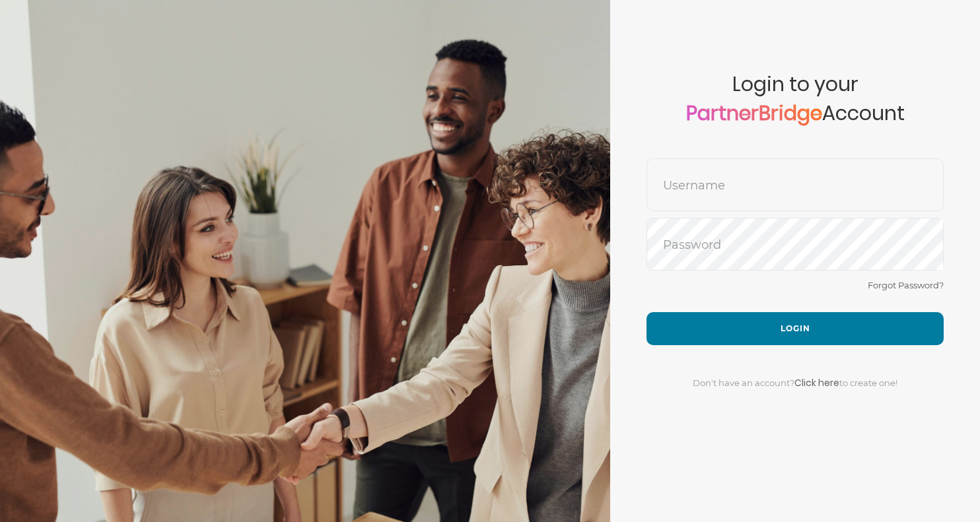 The height and width of the screenshot is (522, 980). Describe the element at coordinates (906, 286) in the screenshot. I see `a: Forgot Password?` at that location.